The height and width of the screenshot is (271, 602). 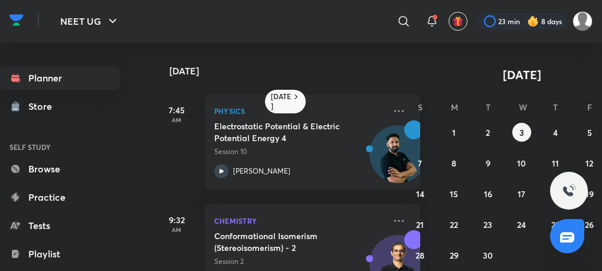 I want to click on abbr: September 24, 2025, so click(x=521, y=224).